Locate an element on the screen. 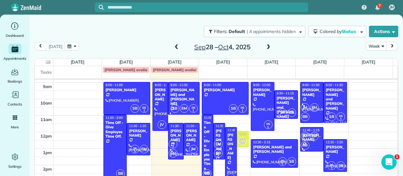 Image resolution: width=403 pixels, height=176 pixels. span: More is located at coordinates (15, 127).